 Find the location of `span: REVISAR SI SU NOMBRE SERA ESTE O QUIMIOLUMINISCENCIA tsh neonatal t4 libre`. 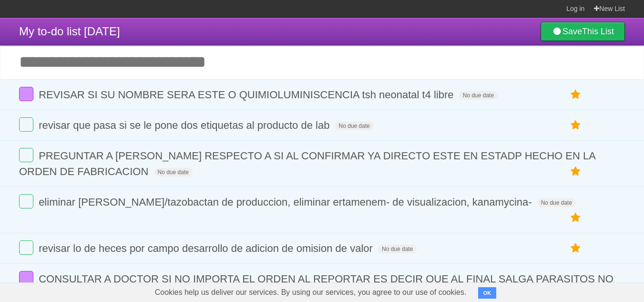

span: REVISAR SI SU NOMBRE SERA ESTE O QUIMIOLUMINISCENCIA tsh neonatal t4 libre is located at coordinates (247, 94).